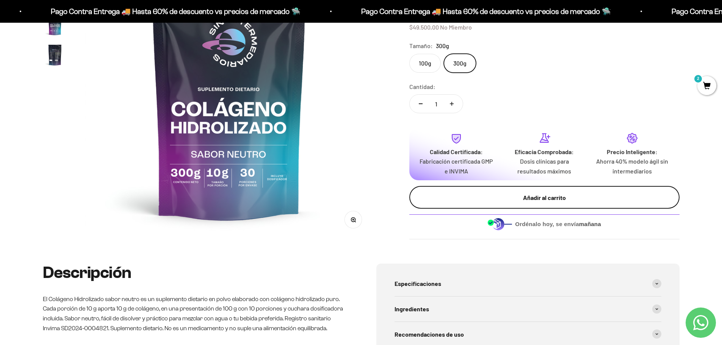 The height and width of the screenshot is (345, 722). What do you see at coordinates (499, 224) in the screenshot?
I see `img: Despacho sin intermediarios` at bounding box center [499, 224].